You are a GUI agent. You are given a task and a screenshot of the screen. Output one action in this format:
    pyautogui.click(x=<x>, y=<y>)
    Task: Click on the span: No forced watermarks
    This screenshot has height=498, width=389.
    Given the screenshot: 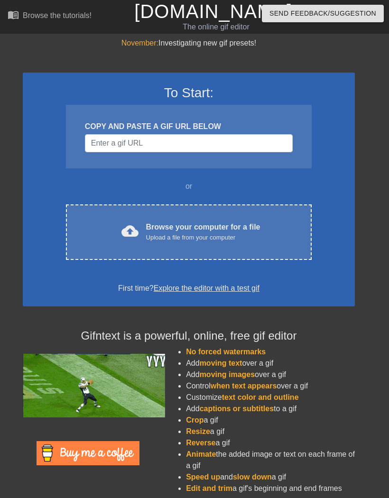 What is the action you would take?
    pyautogui.click(x=226, y=351)
    